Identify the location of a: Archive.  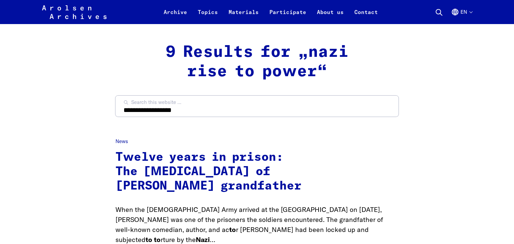
(175, 16).